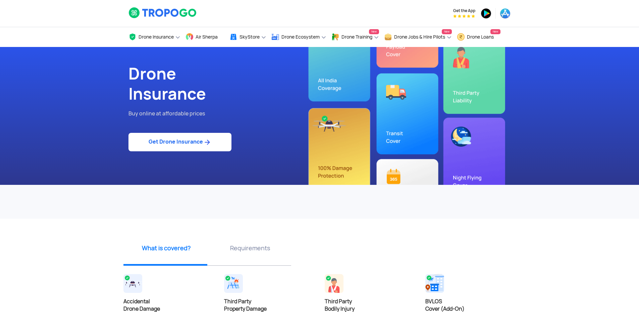 This screenshot has height=312, width=639. Describe the element at coordinates (250, 37) in the screenshot. I see `span: SkyStore` at that location.